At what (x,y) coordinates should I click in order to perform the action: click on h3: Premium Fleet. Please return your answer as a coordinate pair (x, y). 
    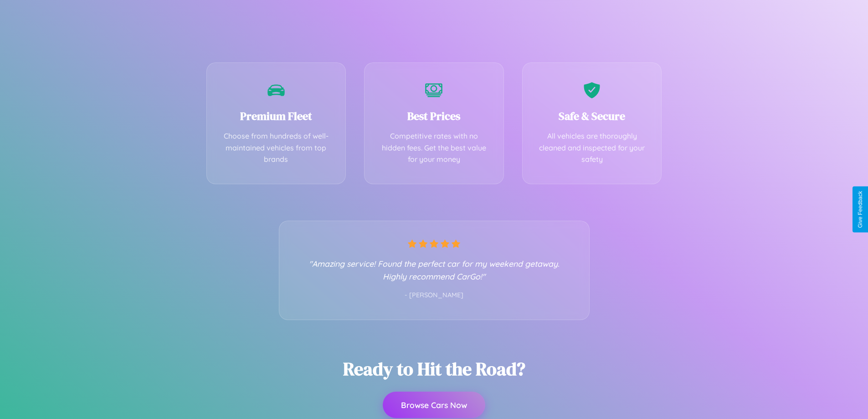
    Looking at the image, I should click on (276, 116).